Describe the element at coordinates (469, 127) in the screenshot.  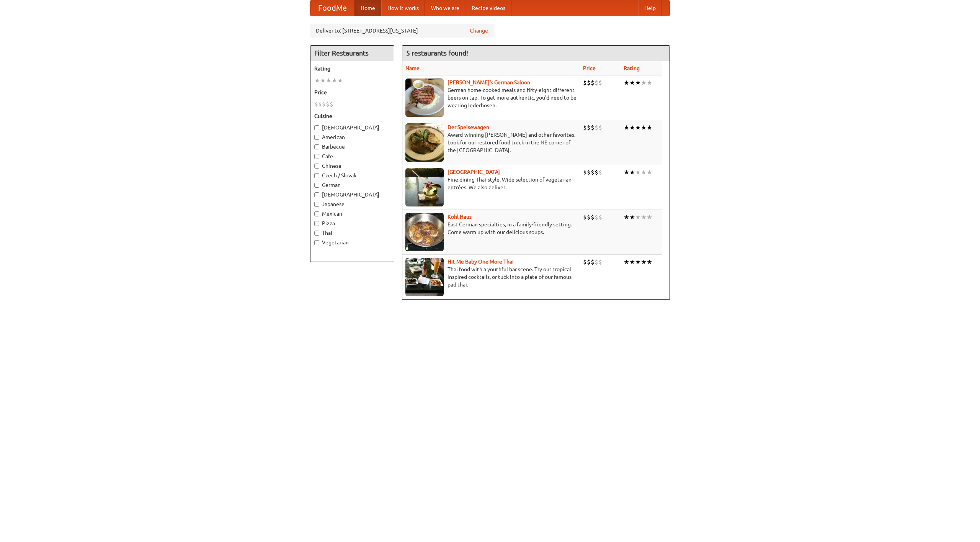
I see `b: Der Speisewagen` at that location.